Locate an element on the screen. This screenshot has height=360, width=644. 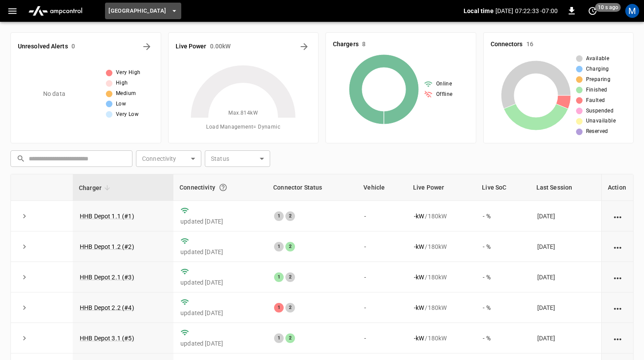
span: Low is located at coordinates (121, 104).